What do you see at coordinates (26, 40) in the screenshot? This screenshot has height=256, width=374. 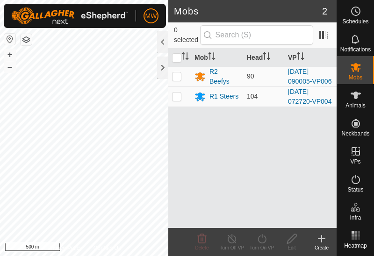 I see `button: Map Layers` at bounding box center [26, 40].